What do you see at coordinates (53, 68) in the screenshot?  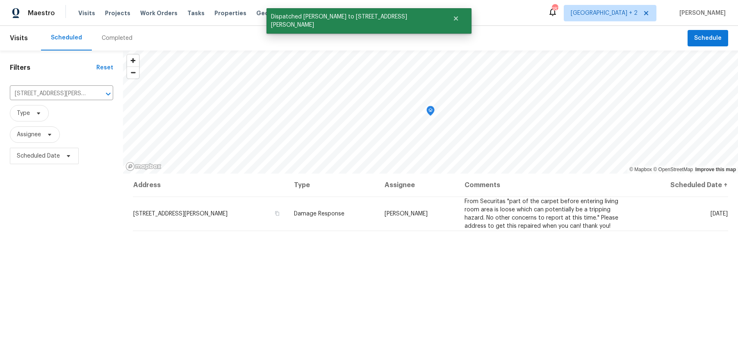 I see `h1: Filters` at bounding box center [53, 68].